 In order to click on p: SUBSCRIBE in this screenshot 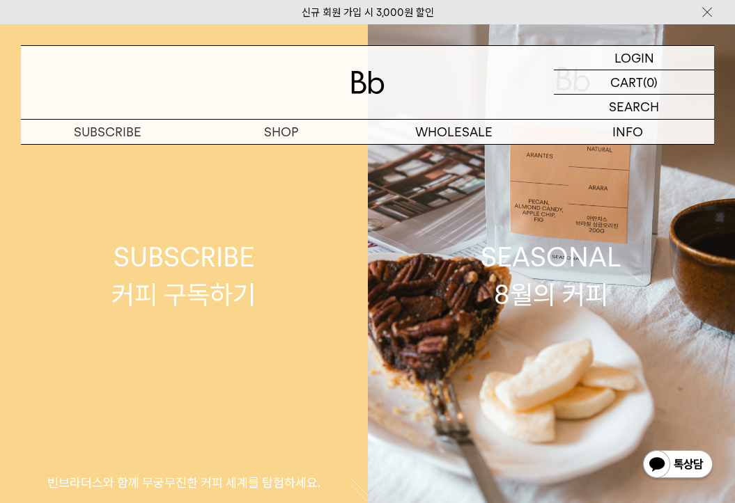, I will do `click(107, 132)`.